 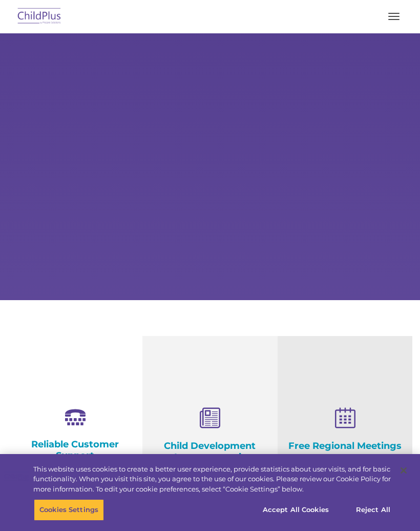 I want to click on button: Cookies Settings, so click(x=68, y=510).